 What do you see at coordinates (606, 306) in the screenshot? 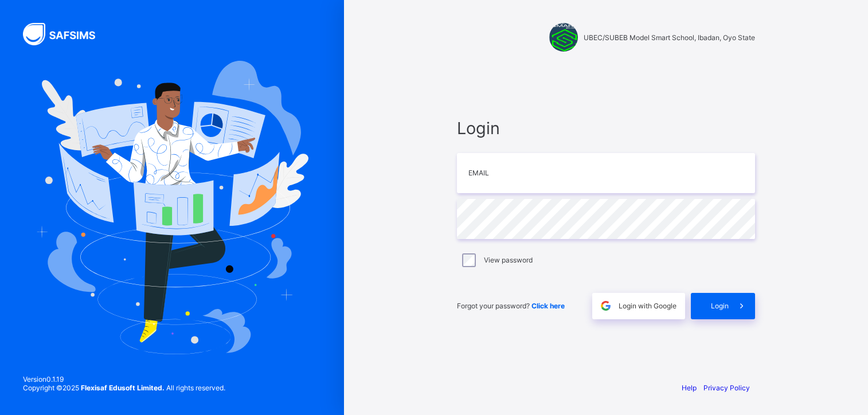
I see `img: google.396cfc9801f0270233282035f929180a.svg` at bounding box center [606, 306].